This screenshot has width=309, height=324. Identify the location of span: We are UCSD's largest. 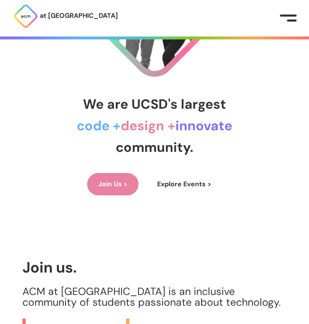
(154, 104).